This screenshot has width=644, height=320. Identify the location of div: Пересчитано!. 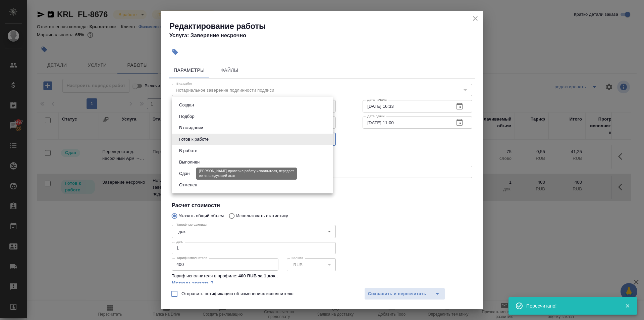
(571, 306).